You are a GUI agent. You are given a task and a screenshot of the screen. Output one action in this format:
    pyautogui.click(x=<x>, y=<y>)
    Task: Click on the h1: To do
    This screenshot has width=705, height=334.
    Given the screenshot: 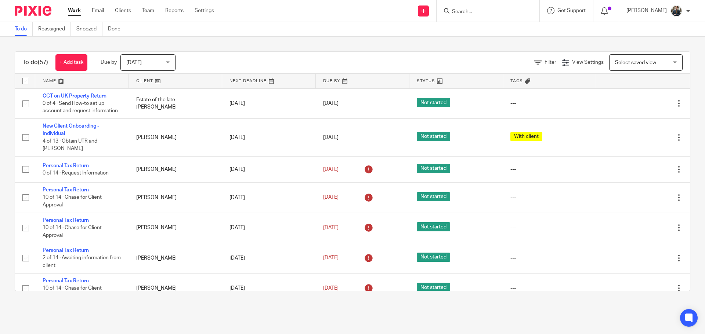 What is the action you would take?
    pyautogui.click(x=35, y=62)
    